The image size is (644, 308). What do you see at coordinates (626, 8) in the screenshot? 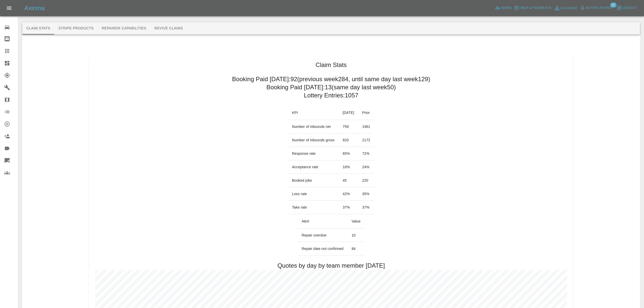
I see `button: Logout` at bounding box center [626, 8].